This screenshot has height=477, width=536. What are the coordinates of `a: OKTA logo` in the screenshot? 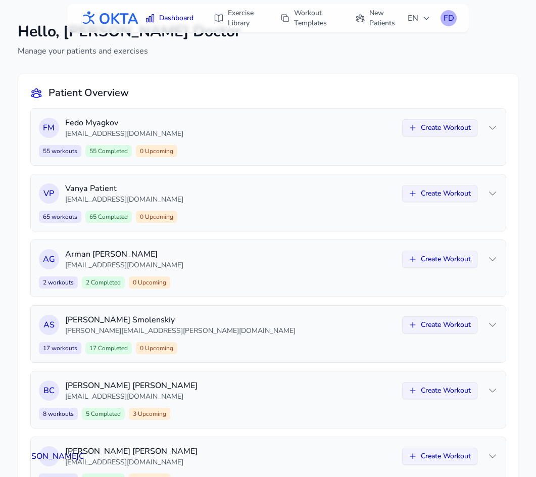 It's located at (109, 18).